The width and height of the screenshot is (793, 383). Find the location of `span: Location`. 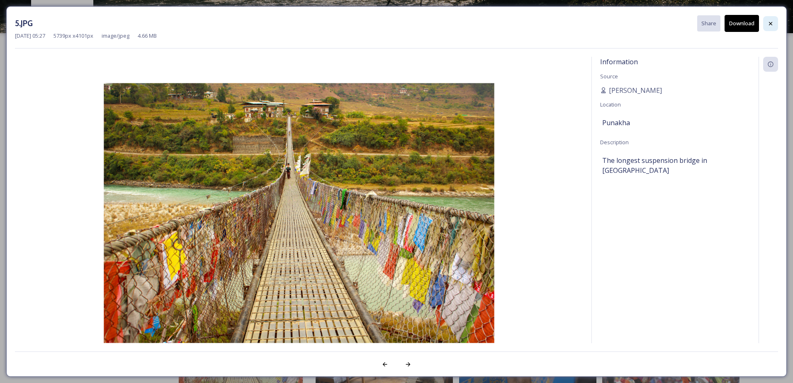

span: Location is located at coordinates (611, 105).